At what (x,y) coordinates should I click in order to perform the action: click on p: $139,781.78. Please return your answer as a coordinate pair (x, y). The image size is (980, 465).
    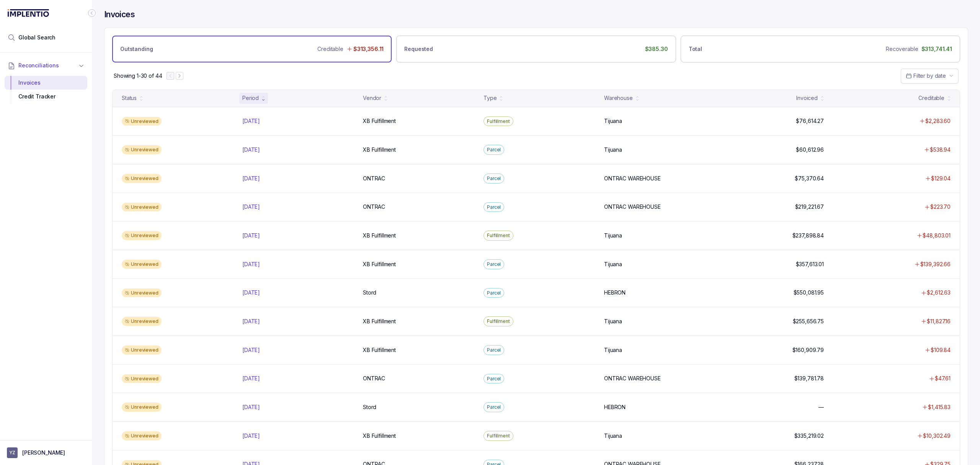
    Looking at the image, I should click on (809, 379).